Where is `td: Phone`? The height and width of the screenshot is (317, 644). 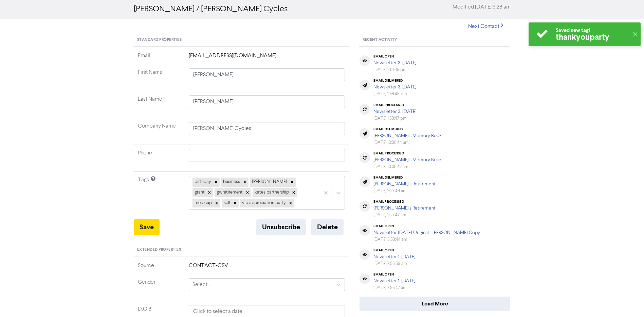
td: Phone is located at coordinates (159, 158).